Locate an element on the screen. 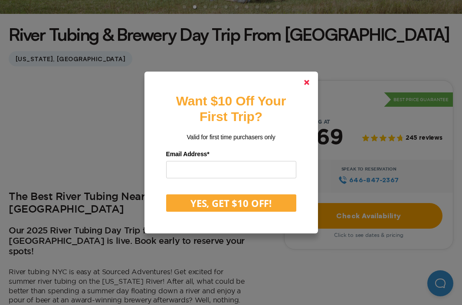 The width and height of the screenshot is (462, 305). strong: Want $10 Off Your First Trip? is located at coordinates (231, 108).